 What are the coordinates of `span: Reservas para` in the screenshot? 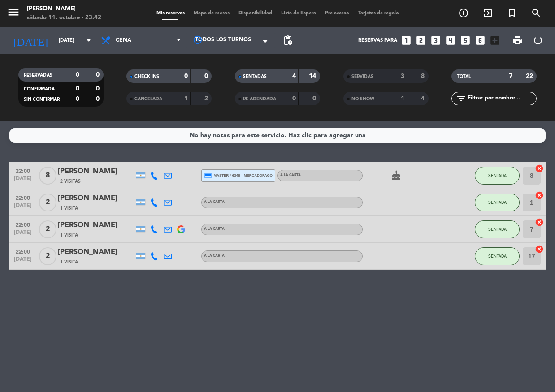 It's located at (377, 40).